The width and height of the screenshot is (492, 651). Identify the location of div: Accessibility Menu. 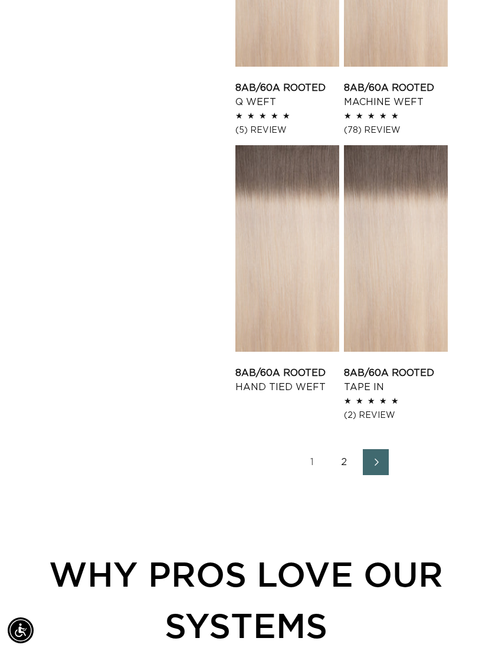
(21, 630).